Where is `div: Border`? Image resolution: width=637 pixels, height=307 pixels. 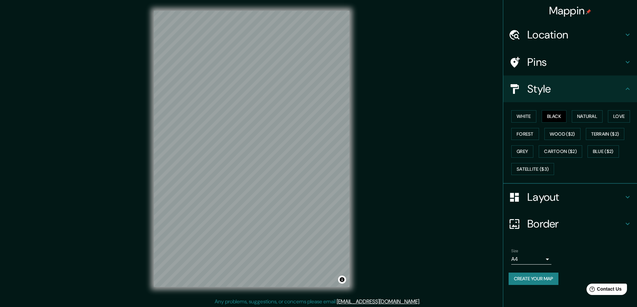 div: Border is located at coordinates (570, 224).